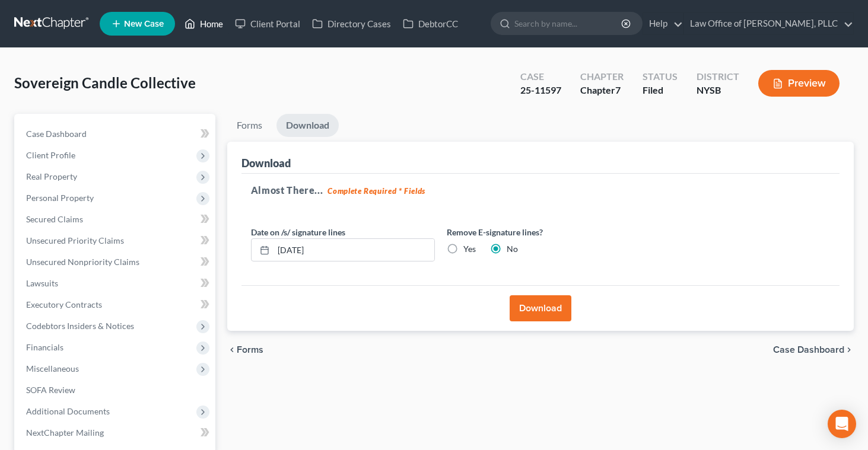 The image size is (868, 450). What do you see at coordinates (51, 155) in the screenshot?
I see `span: Client Profile` at bounding box center [51, 155].